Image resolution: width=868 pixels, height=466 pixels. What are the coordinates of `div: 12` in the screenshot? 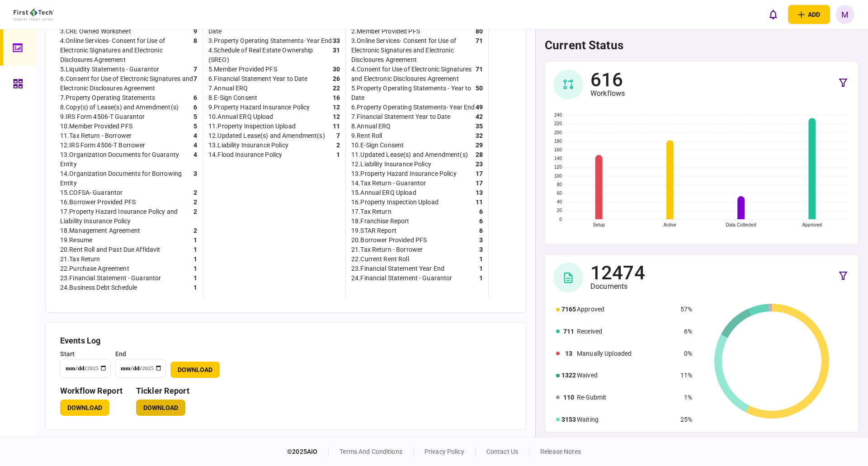 It's located at (336, 107).